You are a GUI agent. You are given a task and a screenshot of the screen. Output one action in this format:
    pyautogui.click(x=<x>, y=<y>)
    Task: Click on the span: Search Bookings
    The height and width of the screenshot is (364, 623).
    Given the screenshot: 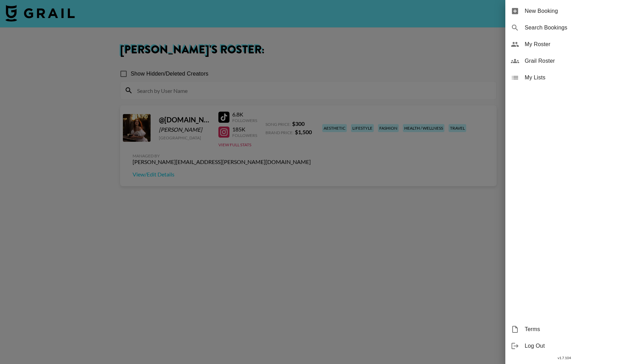 What is the action you would take?
    pyautogui.click(x=571, y=28)
    